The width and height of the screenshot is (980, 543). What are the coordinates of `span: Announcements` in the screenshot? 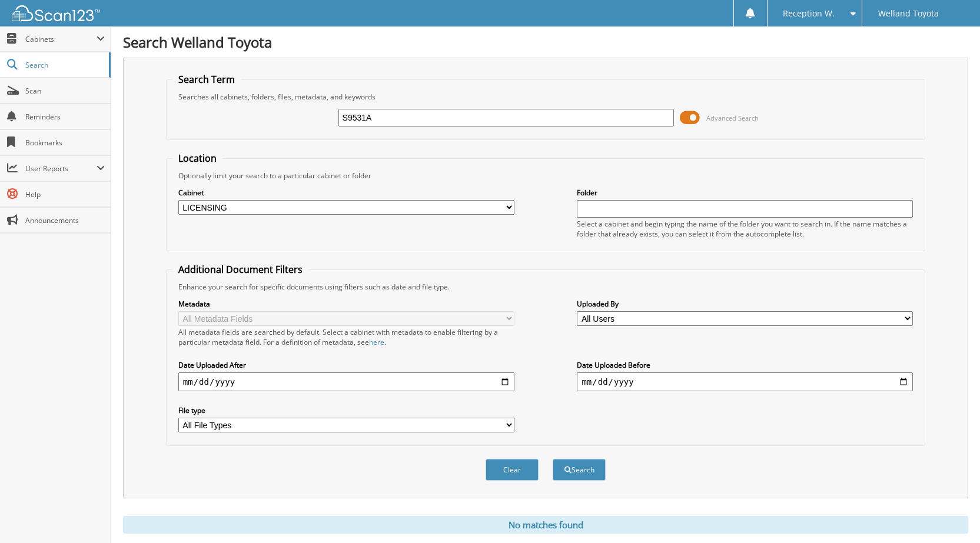 It's located at (65, 220).